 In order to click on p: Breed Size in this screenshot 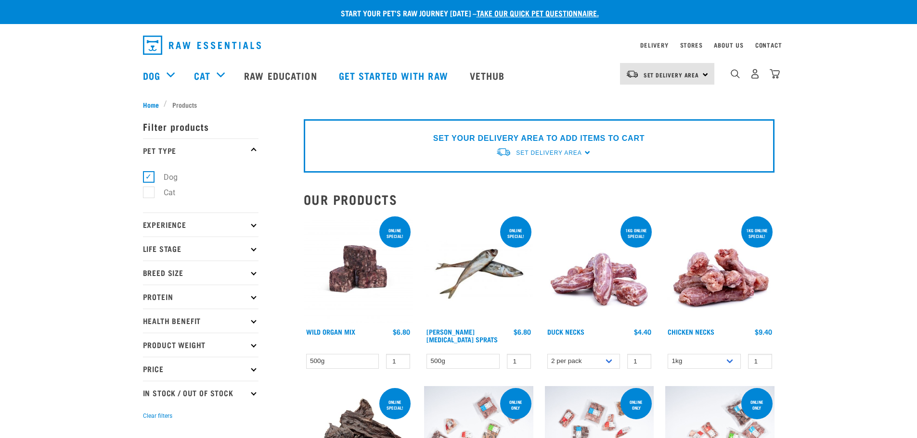, I will do `click(201, 273)`.